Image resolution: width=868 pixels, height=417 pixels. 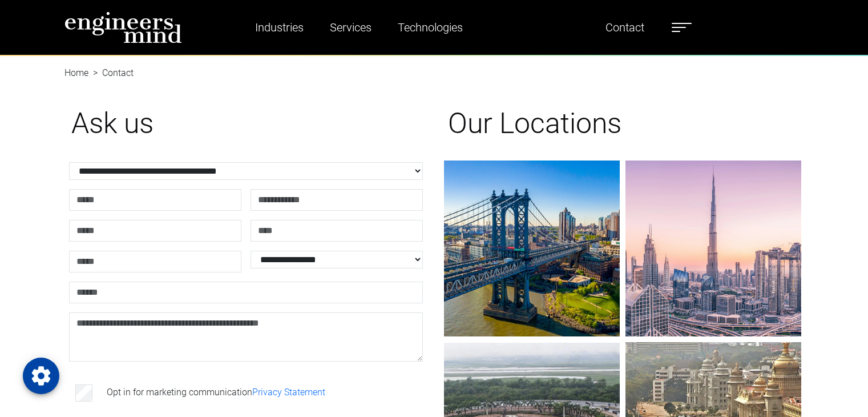 I want to click on a: Services, so click(x=350, y=27).